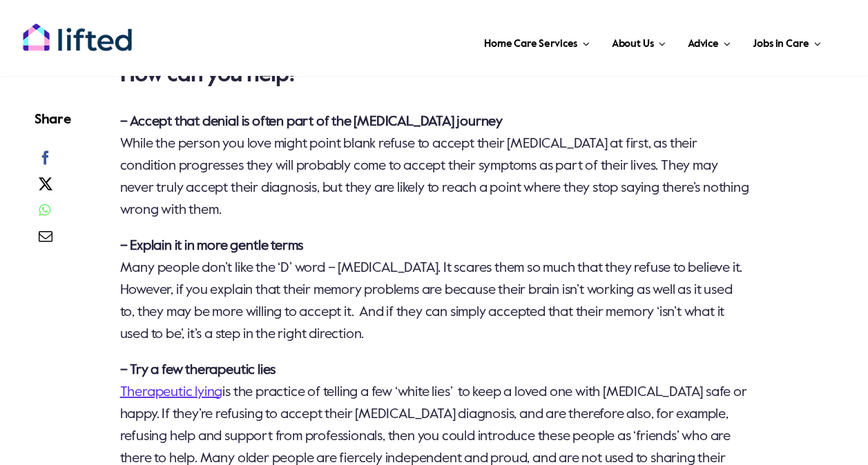  I want to click on strong: – Try a few therapeutic lies, so click(197, 371).